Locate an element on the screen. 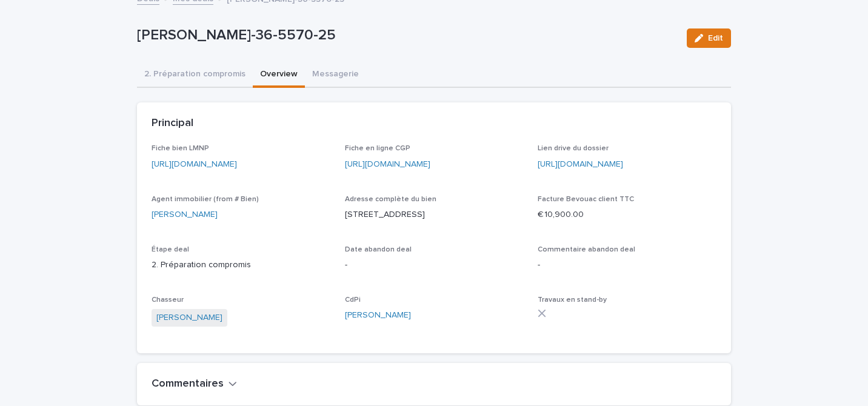 The width and height of the screenshot is (868, 406). button: Overview is located at coordinates (279, 75).